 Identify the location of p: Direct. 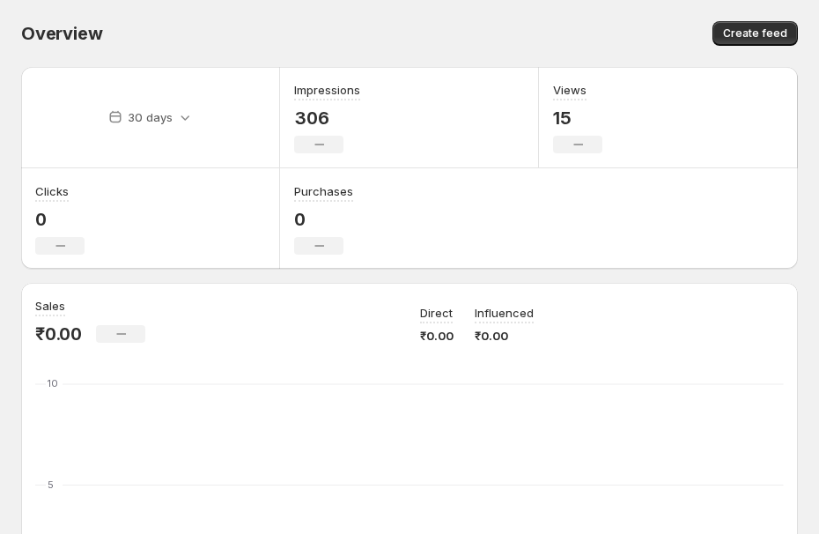
(436, 313).